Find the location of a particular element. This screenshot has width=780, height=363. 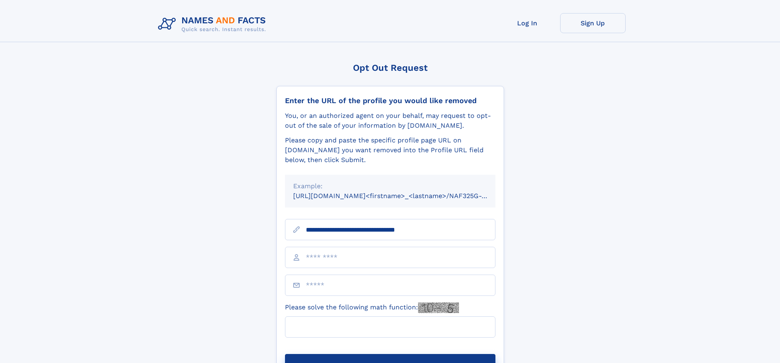

img: Logo Names and Facts is located at coordinates (214, 24).